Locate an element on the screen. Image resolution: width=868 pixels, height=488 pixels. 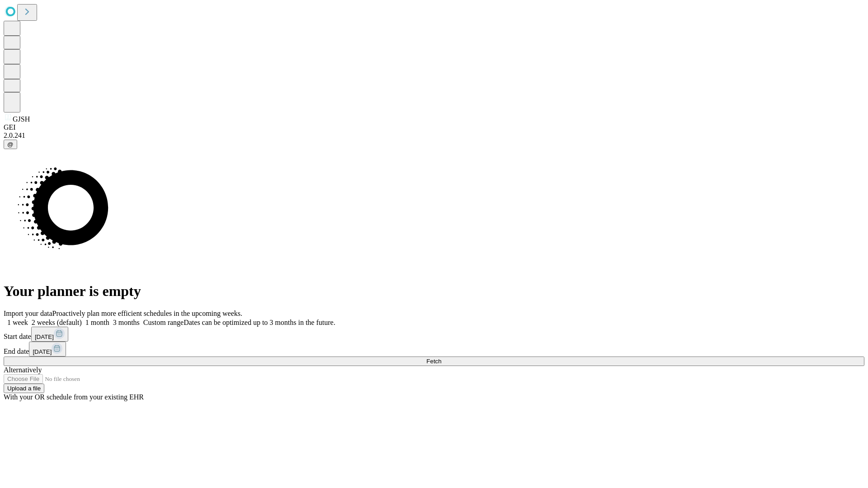
span: Import your data is located at coordinates (28, 313).